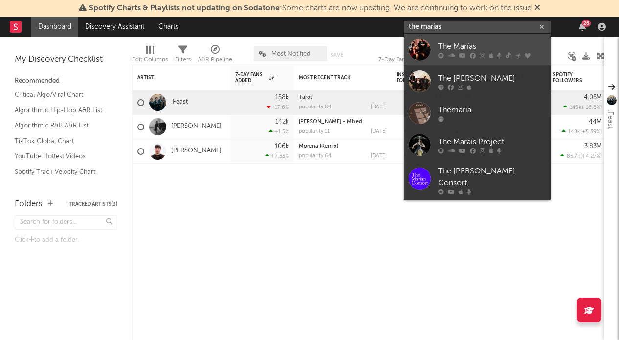  I want to click on input: Search for folders..., so click(66, 222).